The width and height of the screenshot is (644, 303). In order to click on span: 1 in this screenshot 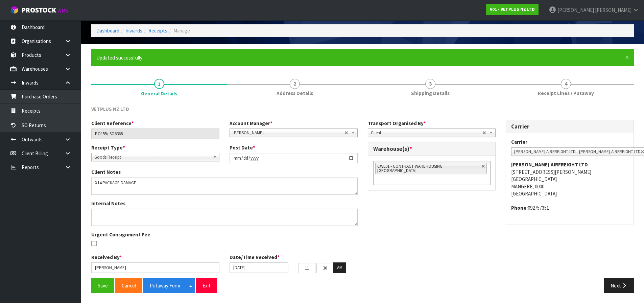, I will do `click(159, 84)`.